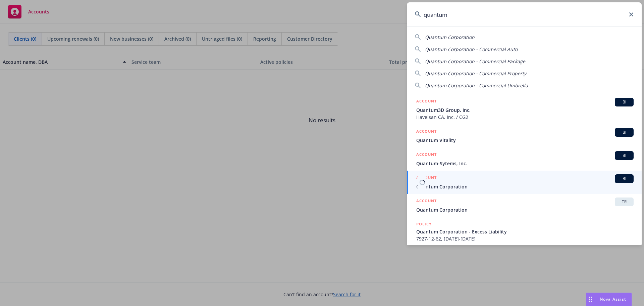  What do you see at coordinates (525, 117) in the screenshot?
I see `span: Havelsan CA, Inc. / CG2` at bounding box center [525, 117].